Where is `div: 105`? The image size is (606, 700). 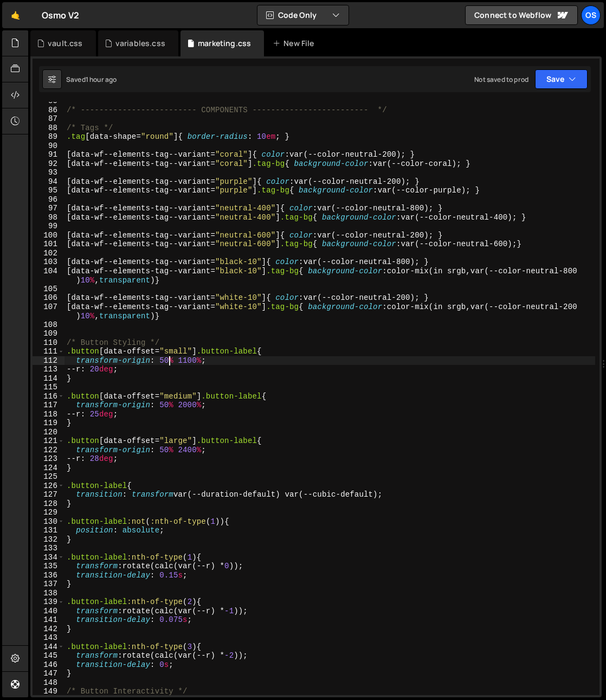 div: 105 is located at coordinates (48, 289).